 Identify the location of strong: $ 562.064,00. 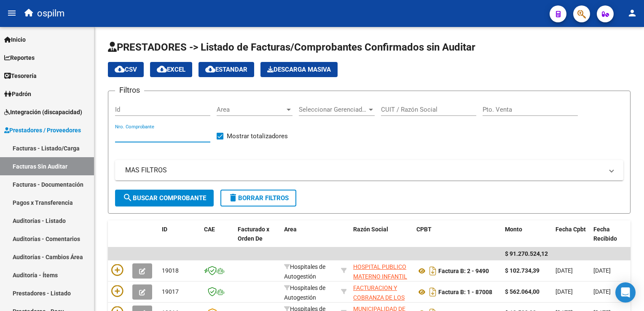
(522, 291).